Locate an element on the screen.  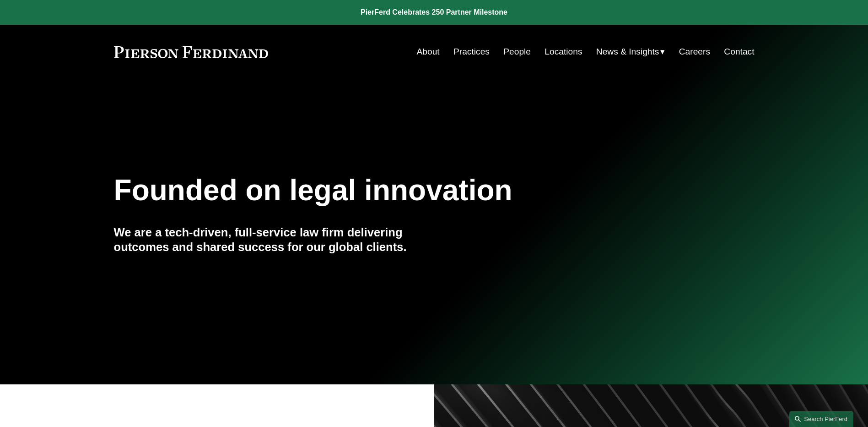
a: People is located at coordinates (517, 51).